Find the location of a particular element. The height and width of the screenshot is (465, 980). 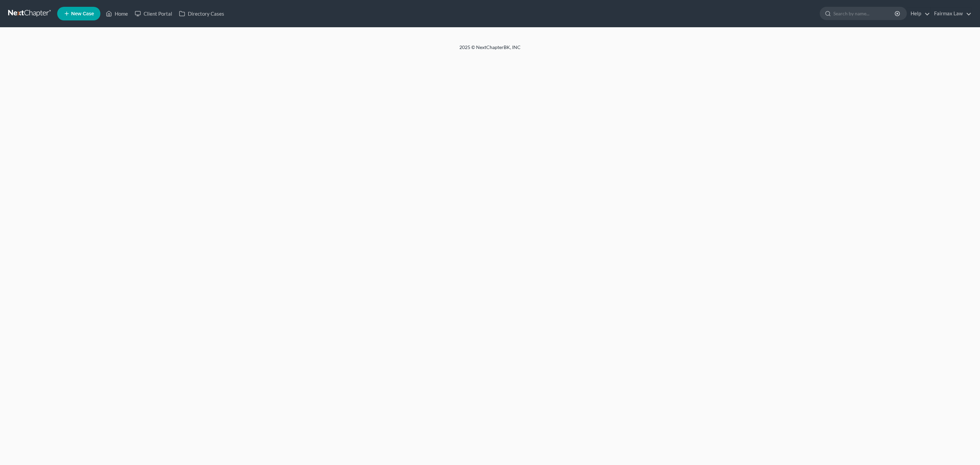

div: 2025 © NextChapterBK, INC is located at coordinates (490, 50).